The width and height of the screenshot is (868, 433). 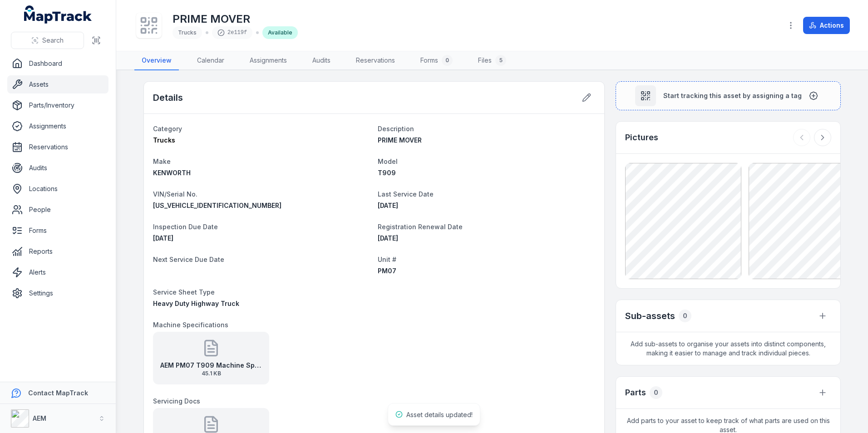 I want to click on h2: Sub-assets, so click(x=650, y=316).